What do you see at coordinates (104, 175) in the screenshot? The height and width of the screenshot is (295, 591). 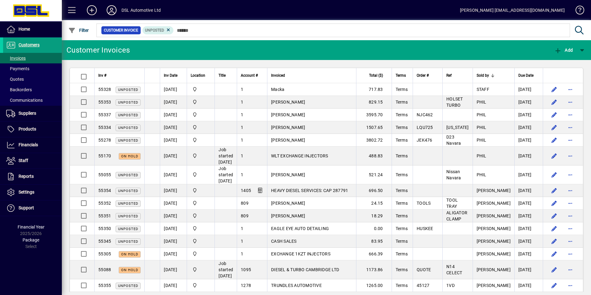 I see `span: 55055` at bounding box center [104, 175].